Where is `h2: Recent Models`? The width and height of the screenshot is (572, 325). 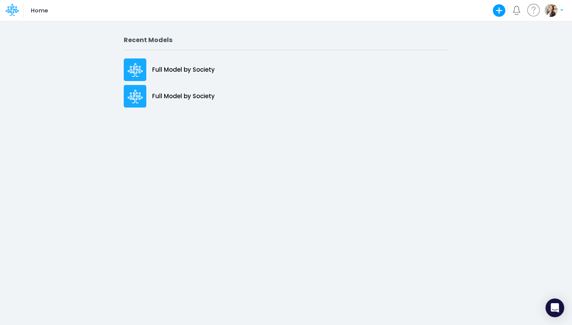
h2: Recent Models is located at coordinates (286, 40).